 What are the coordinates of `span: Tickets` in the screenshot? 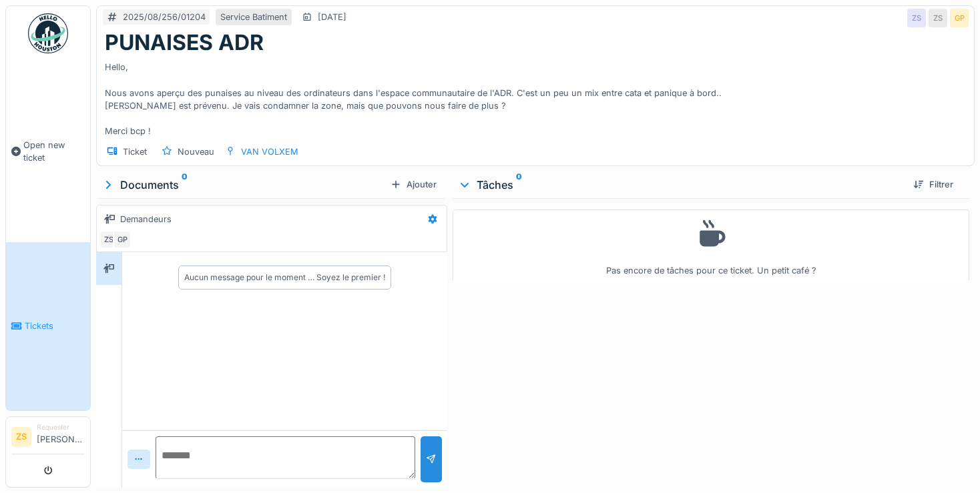 It's located at (55, 326).